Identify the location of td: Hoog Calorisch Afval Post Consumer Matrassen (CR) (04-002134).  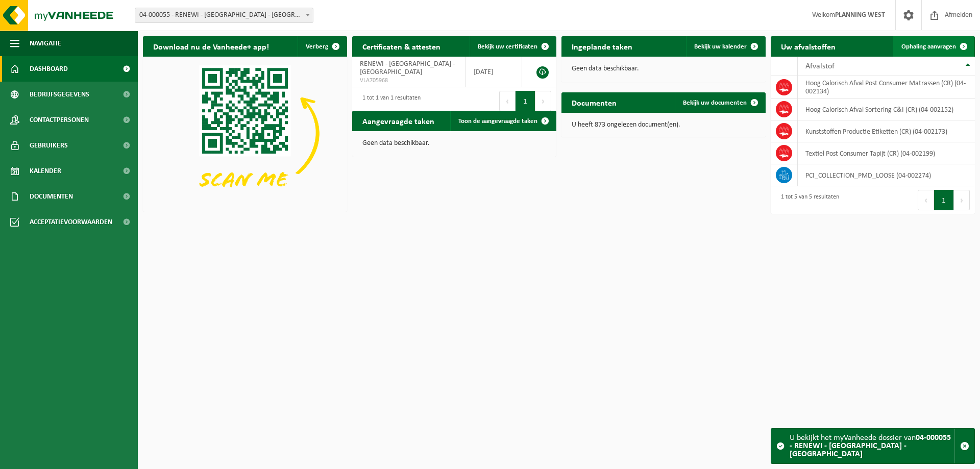
(886, 87).